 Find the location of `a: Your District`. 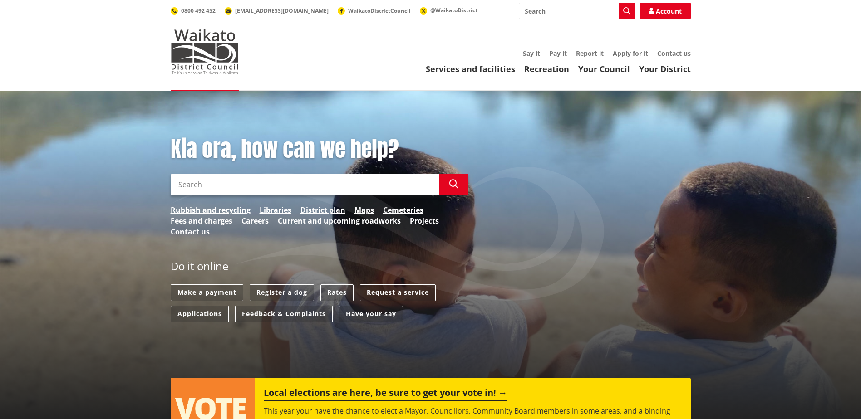

a: Your District is located at coordinates (665, 69).